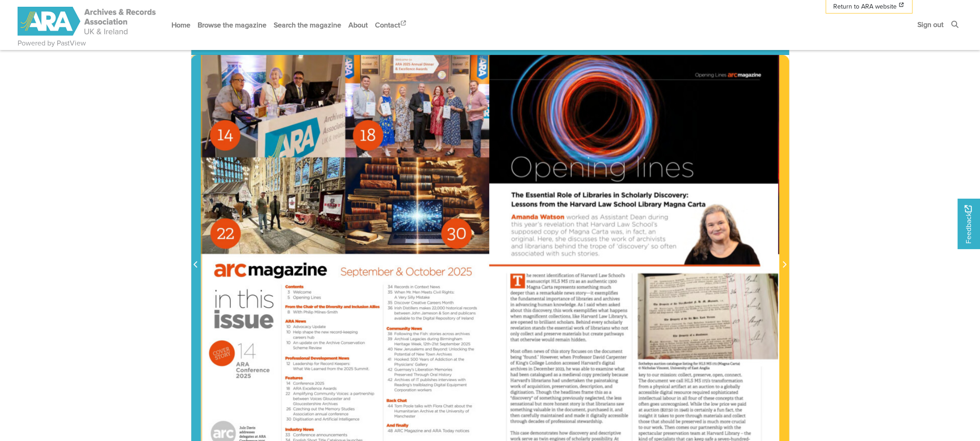 The width and height of the screenshot is (980, 441). I want to click on a: Would you like to provide feedback?, so click(969, 224).